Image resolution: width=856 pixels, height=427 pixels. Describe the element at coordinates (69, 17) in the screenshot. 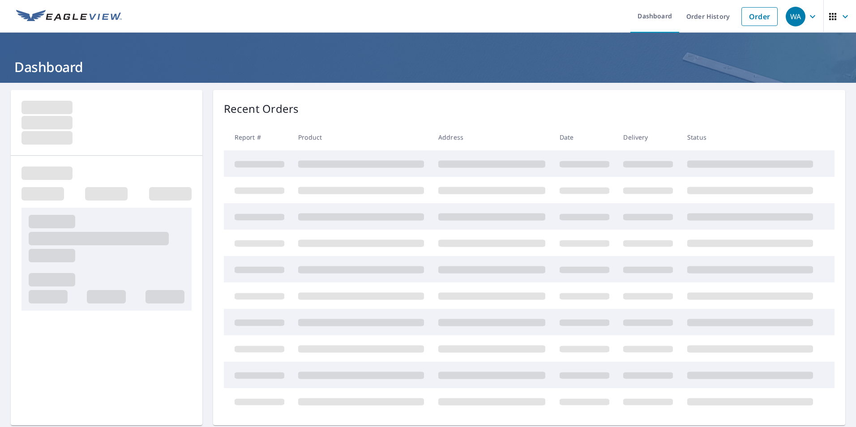

I see `img: EV Logo` at that location.